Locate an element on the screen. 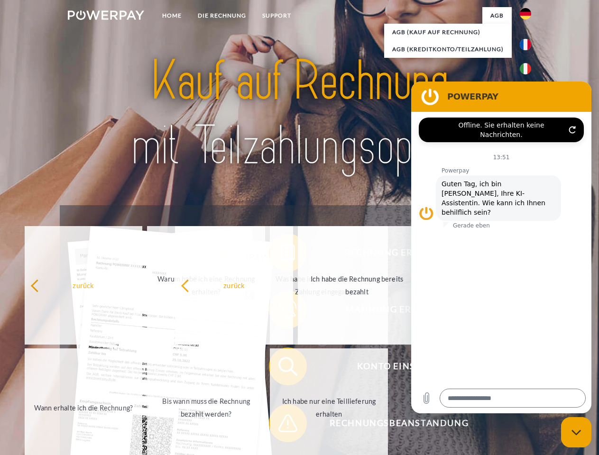 This screenshot has width=599, height=455. a: Home is located at coordinates (172, 16).